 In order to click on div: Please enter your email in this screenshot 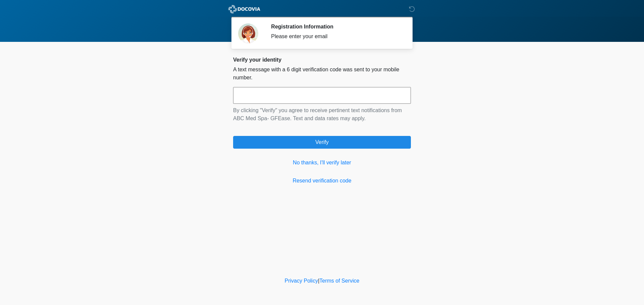, I will do `click(336, 36)`.